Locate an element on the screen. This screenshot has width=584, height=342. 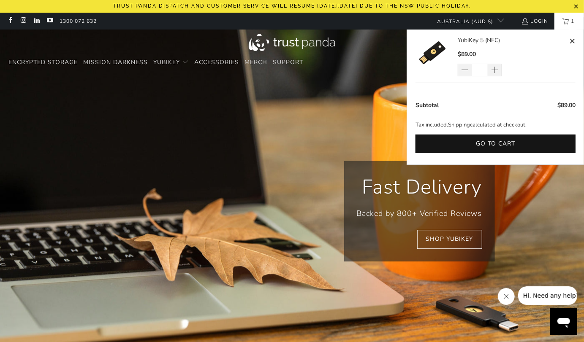
p: Tax included. calculated at checkout. is located at coordinates (495, 125).